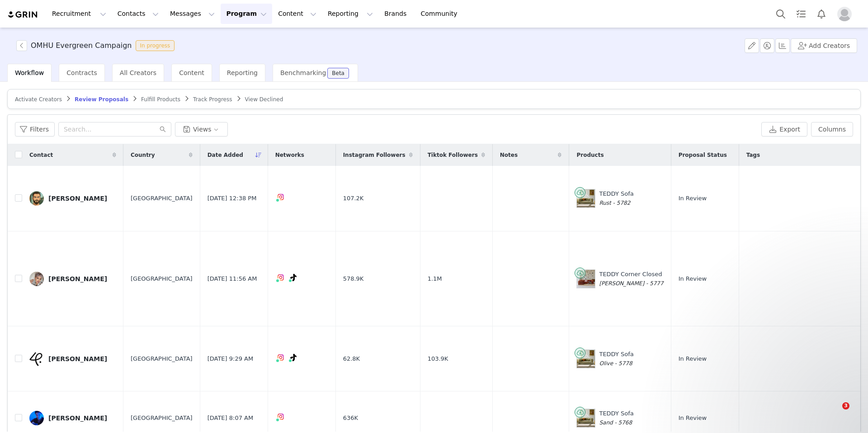 This screenshot has width=868, height=433. What do you see at coordinates (212, 99) in the screenshot?
I see `span: Track Progress` at bounding box center [212, 99].